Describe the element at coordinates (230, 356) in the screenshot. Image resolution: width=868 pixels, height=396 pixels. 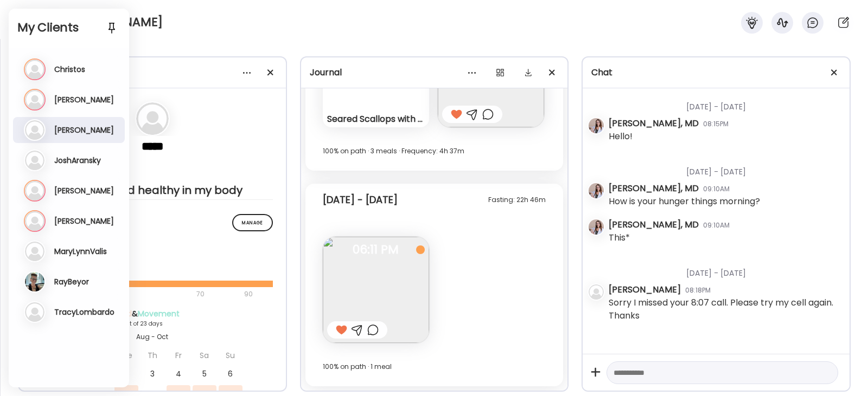
I see `div: Su` at that location.